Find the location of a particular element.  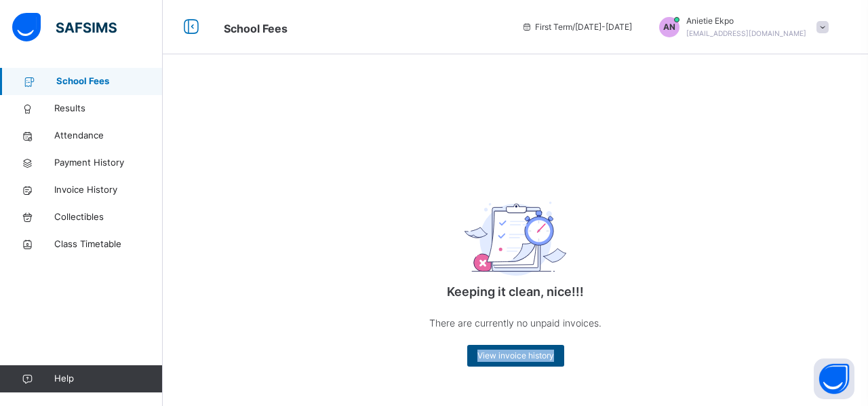

span: Class Timetable is located at coordinates (108, 244).